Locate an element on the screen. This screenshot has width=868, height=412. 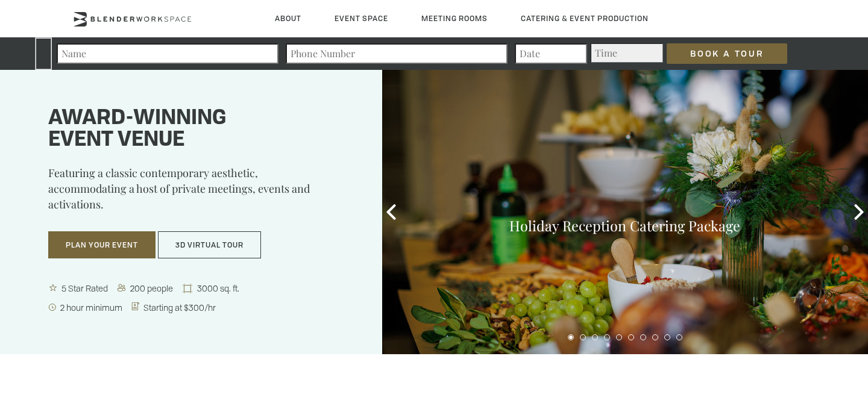
span: 200 people is located at coordinates (152, 288).